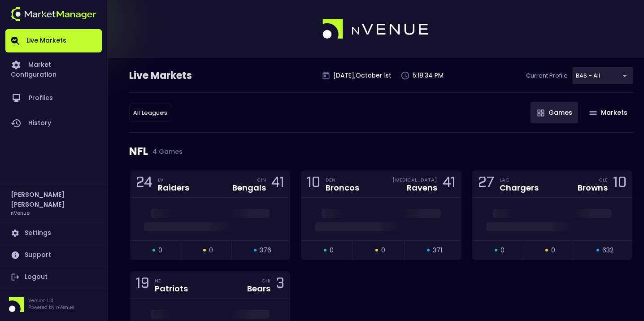  What do you see at coordinates (519, 180) in the screenshot?
I see `div: LAC` at bounding box center [519, 180].